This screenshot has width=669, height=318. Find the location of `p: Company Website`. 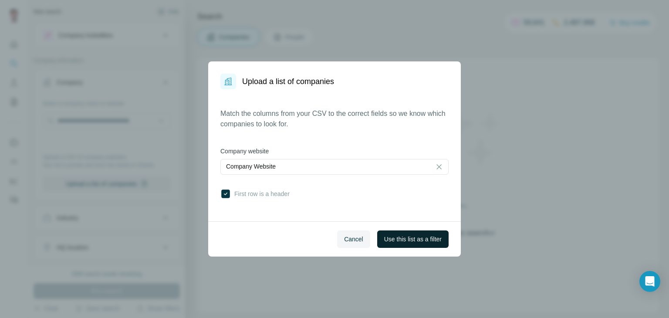

p: Company Website is located at coordinates (251, 166).